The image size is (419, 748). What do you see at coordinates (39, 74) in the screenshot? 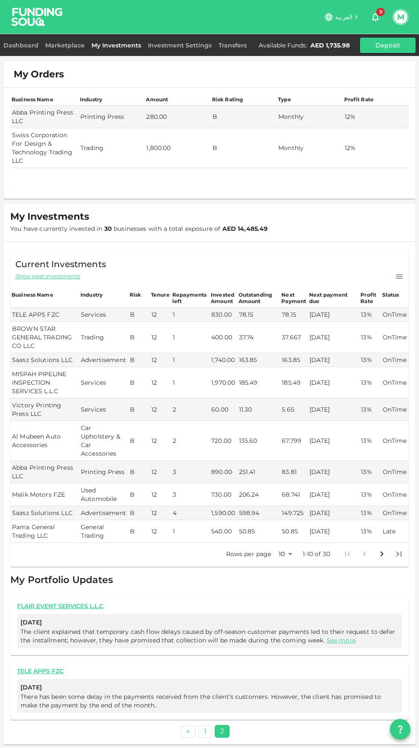
I see `span: My Orders` at bounding box center [39, 74].